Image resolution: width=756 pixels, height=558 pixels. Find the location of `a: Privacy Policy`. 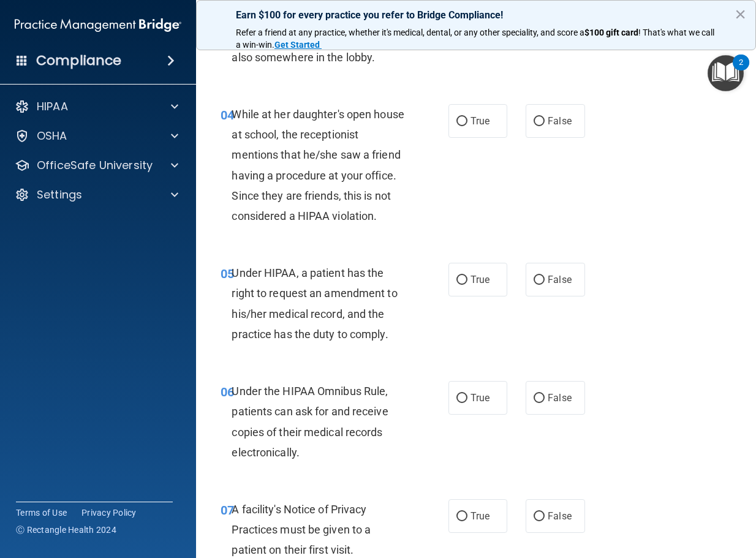

a: Privacy Policy is located at coordinates (109, 513).